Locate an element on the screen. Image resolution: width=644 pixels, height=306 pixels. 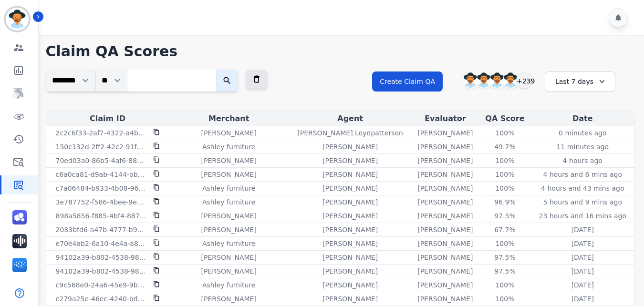
div: QA Score is located at coordinates (504, 118).